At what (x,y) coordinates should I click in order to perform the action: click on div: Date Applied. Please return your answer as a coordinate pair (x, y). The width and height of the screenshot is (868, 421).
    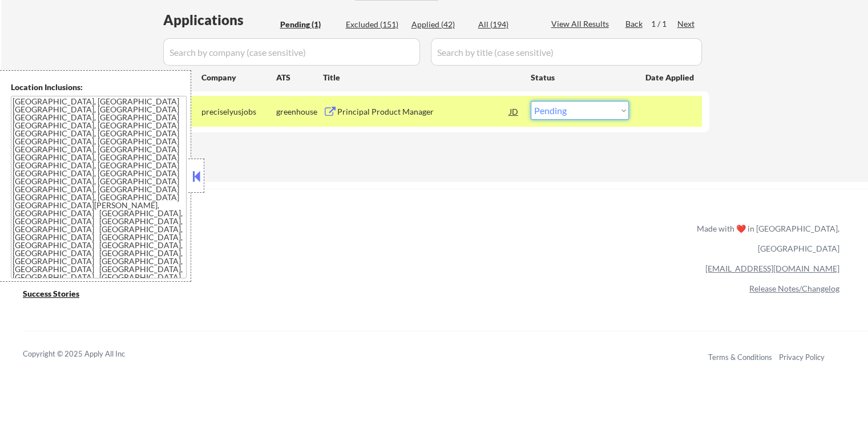
    Looking at the image, I should click on (671, 77).